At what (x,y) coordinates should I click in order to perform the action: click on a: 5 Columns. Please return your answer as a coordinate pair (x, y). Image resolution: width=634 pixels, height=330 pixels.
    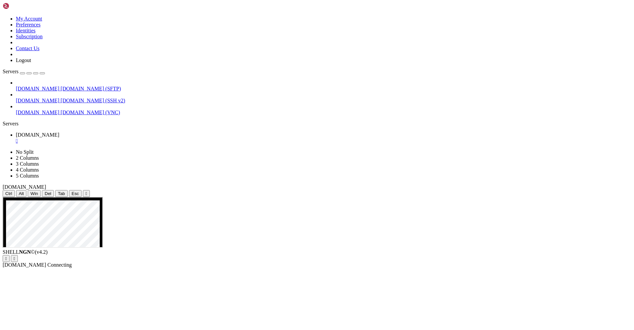
    Looking at the image, I should click on (27, 176).